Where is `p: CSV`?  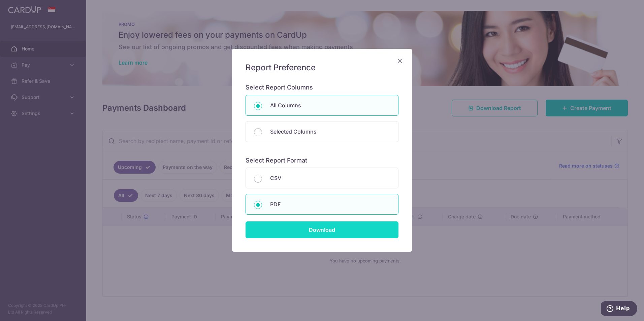 p: CSV is located at coordinates (330, 178).